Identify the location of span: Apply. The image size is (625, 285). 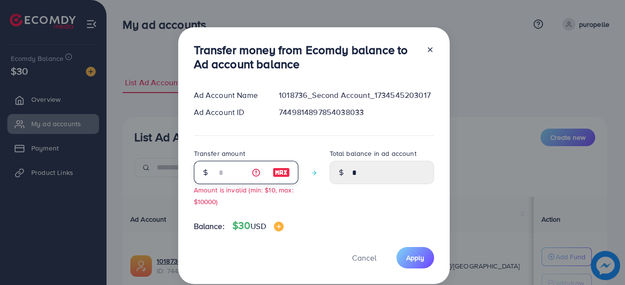
(415, 258).